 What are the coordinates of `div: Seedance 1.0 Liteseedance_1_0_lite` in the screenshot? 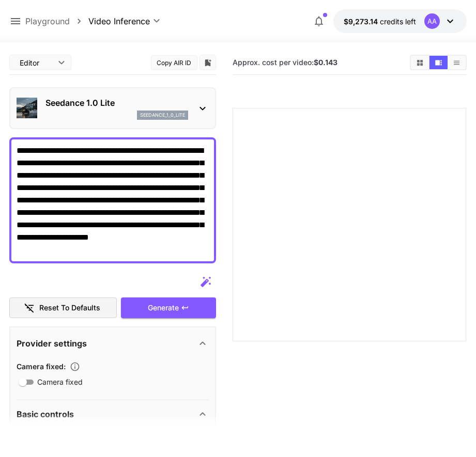 It's located at (113, 108).